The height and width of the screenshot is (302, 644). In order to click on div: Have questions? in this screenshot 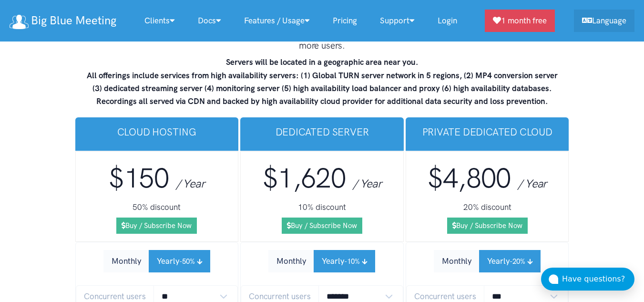, I will do `click(598, 279)`.